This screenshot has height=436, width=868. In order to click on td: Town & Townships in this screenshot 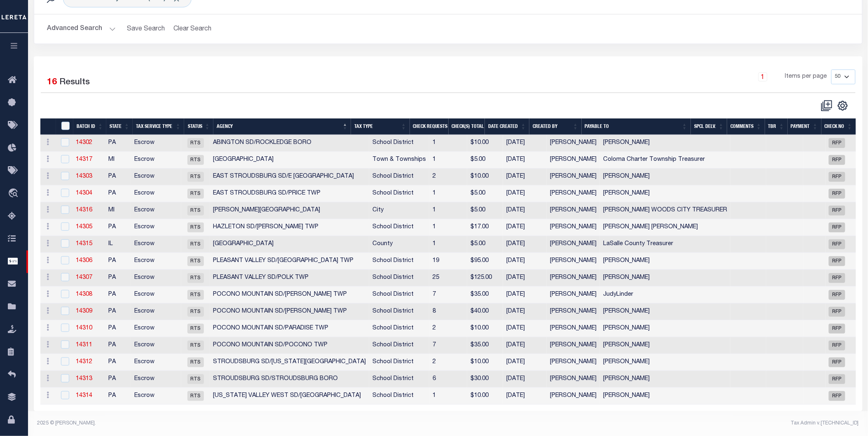, I will do `click(399, 160)`.